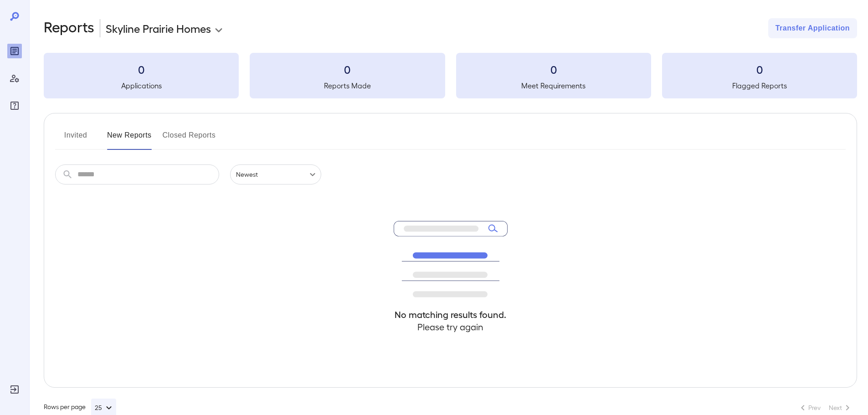 The width and height of the screenshot is (868, 415). Describe the element at coordinates (451, 326) in the screenshot. I see `h4: Please try again` at that location.